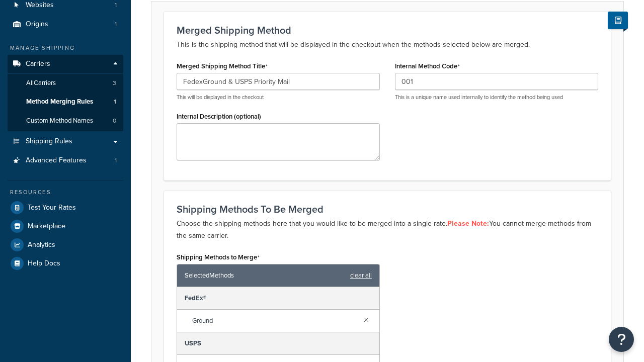 The image size is (644, 362). I want to click on label: Merged Shipping Method Title, so click(222, 66).